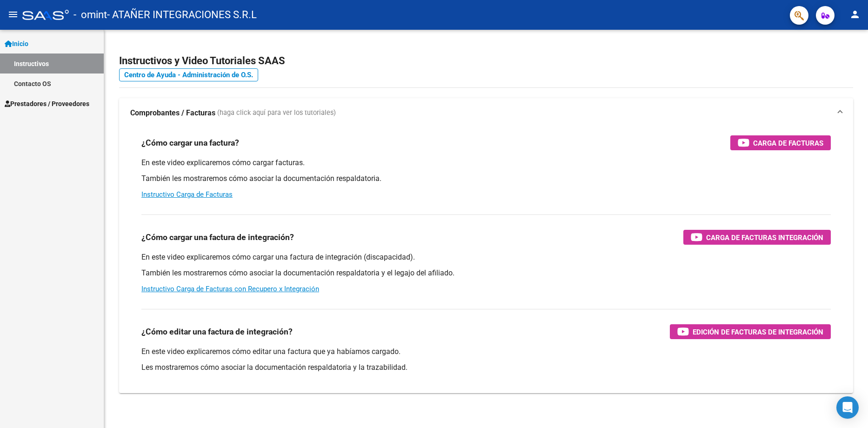  What do you see at coordinates (757, 237) in the screenshot?
I see `button: Carga de Facturas Integración` at bounding box center [757, 237].